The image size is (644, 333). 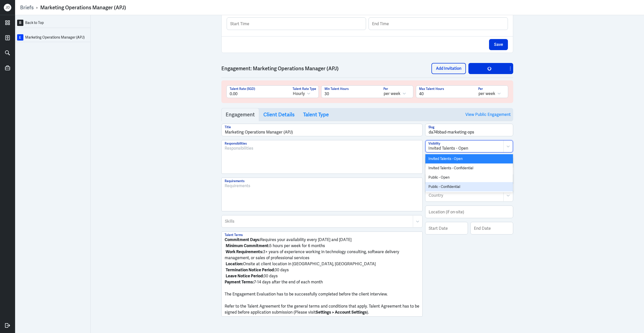 What do you see at coordinates (83, 8) in the screenshot?
I see `div: Marketing Operations Manager (APJ)` at bounding box center [83, 8].